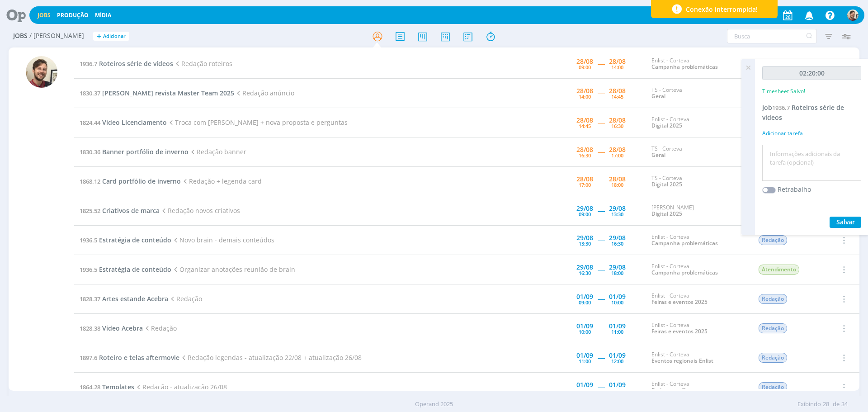 Image resolution: width=868 pixels, height=412 pixels. What do you see at coordinates (721, 9) in the screenshot?
I see `span: Conexão interrompida!` at bounding box center [721, 9].